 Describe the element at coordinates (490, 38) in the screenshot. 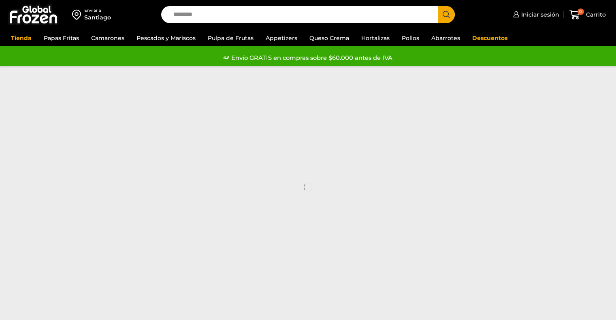

I see `a: Descuentos` at that location.